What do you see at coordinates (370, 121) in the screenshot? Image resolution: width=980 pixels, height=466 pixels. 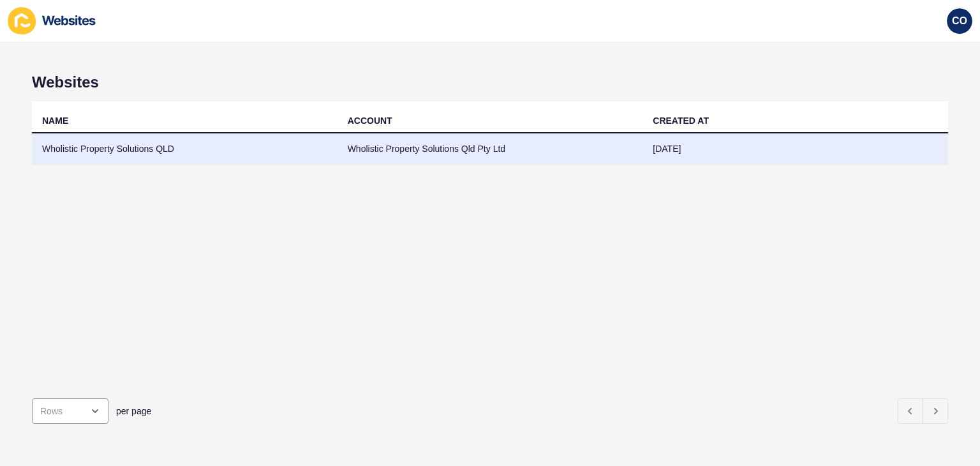 I see `div: ACCOUNT` at bounding box center [370, 121].